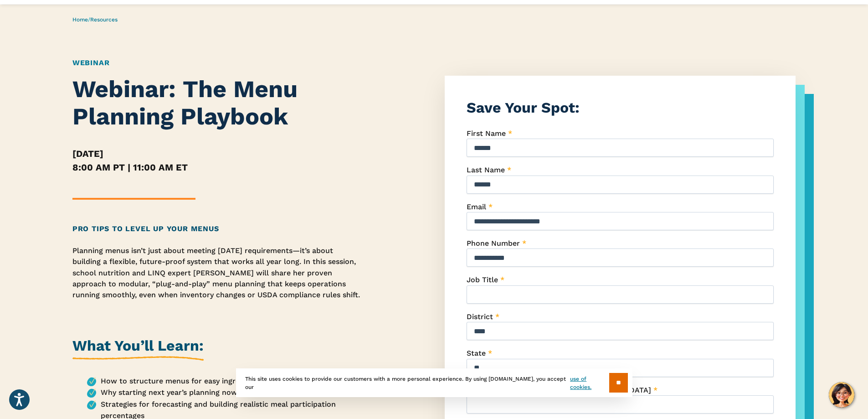  Describe the element at coordinates (81, 20) in the screenshot. I see `a: Home` at that location.